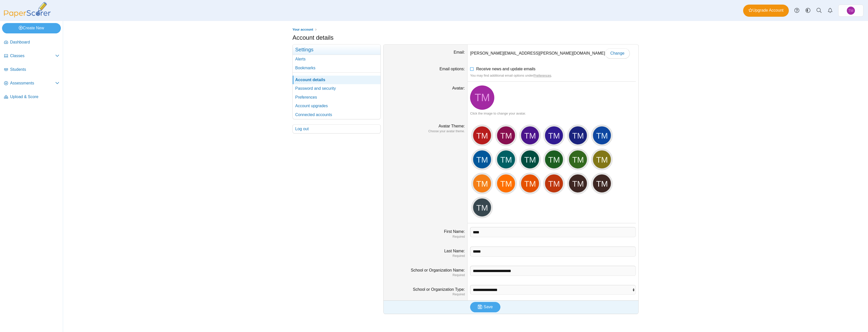 This screenshot has width=868, height=332. What do you see at coordinates (425, 132) in the screenshot?
I see `dfn: Choose your avatar theme.` at bounding box center [425, 132].